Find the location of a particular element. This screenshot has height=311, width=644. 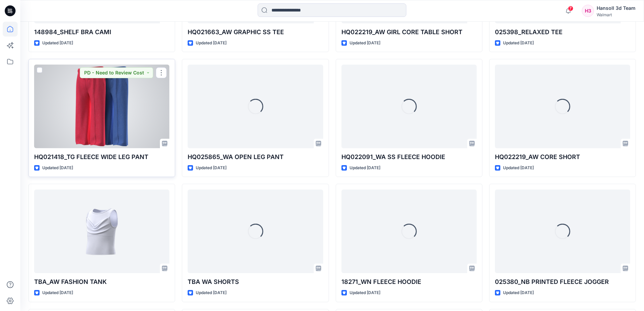

p: HQ022219_AW CORE SHORT is located at coordinates (563, 157).